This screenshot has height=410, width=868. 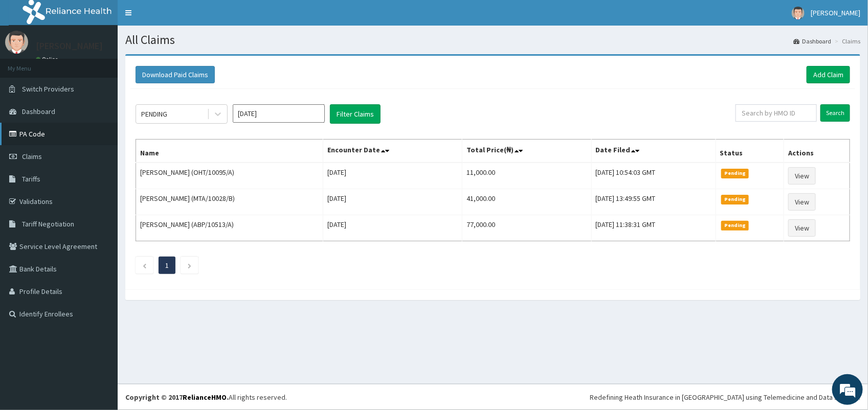 What do you see at coordinates (279, 113) in the screenshot?
I see `input: Select Month and Year` at bounding box center [279, 113].